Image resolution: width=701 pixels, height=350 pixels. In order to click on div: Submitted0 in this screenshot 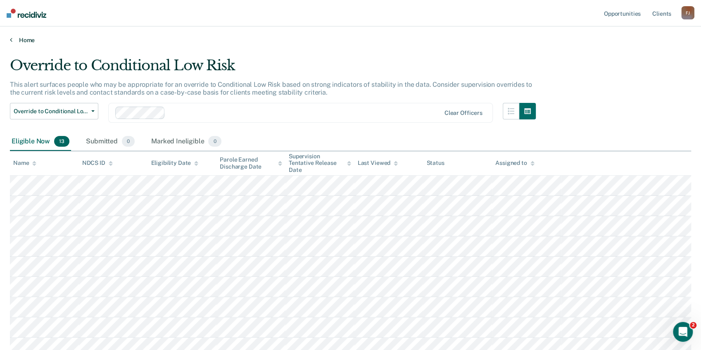, I will do `click(110, 142)`.